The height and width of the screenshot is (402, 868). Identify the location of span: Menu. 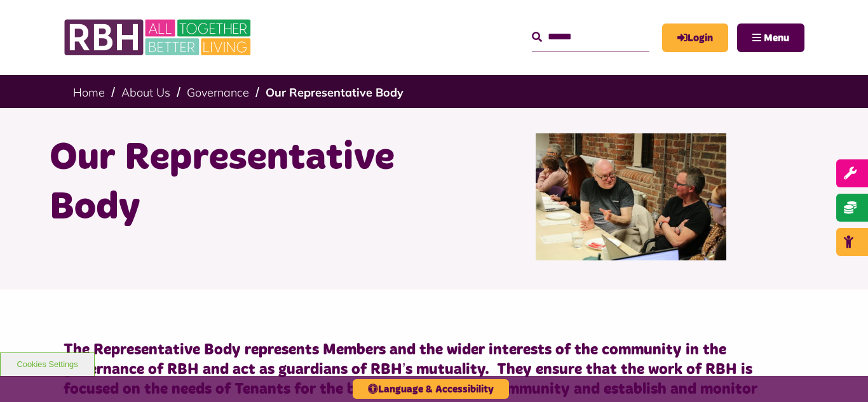
(777, 38).